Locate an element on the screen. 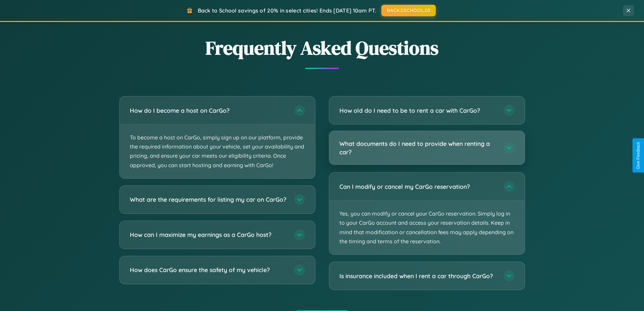 The width and height of the screenshot is (644, 311). h2: Frequently Asked Questions is located at coordinates (322, 48).